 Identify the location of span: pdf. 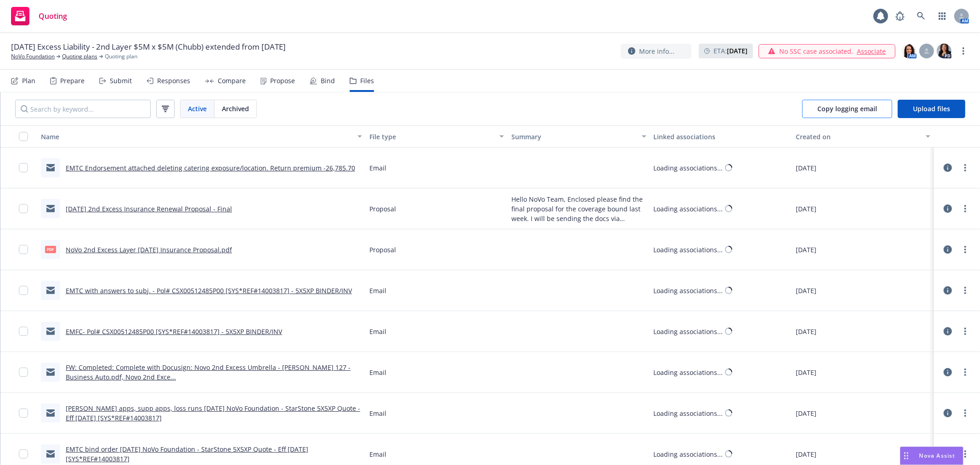
(51, 249).